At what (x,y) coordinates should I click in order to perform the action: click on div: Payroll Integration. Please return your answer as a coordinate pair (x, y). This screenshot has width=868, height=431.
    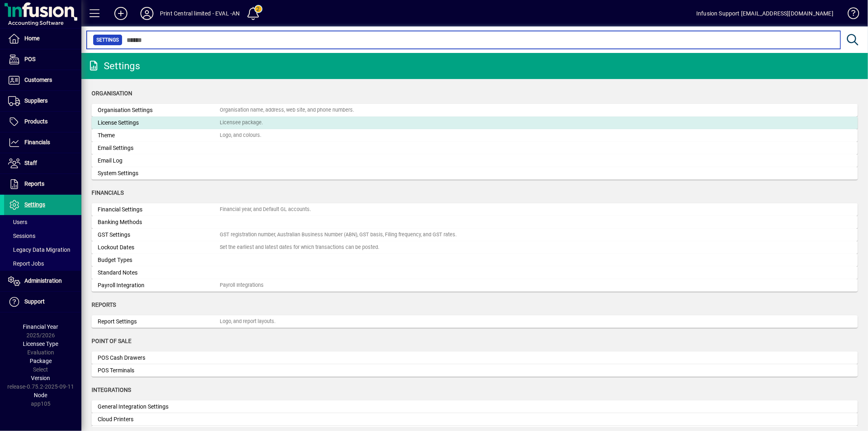
    Looking at the image, I should click on (158, 285).